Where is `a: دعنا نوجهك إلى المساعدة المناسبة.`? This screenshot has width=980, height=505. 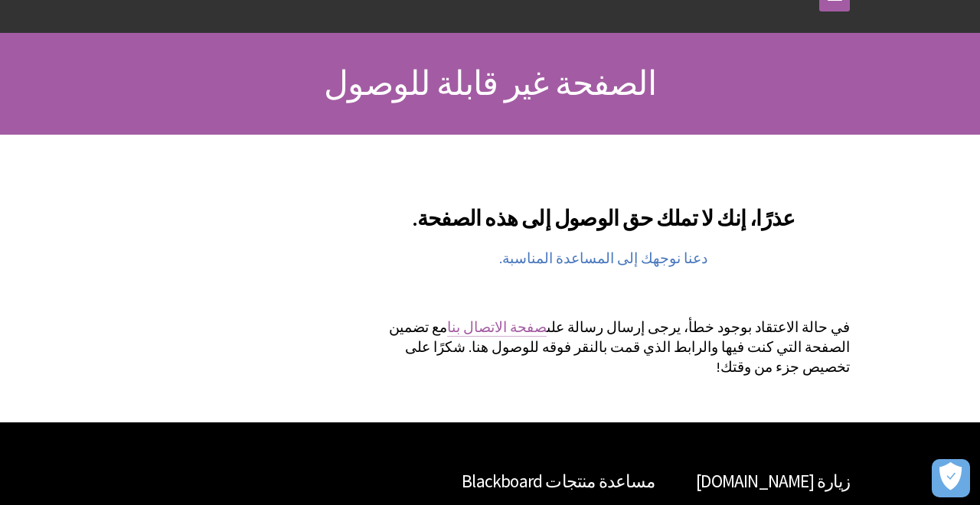 a: دعنا نوجهك إلى المساعدة المناسبة. is located at coordinates (603, 259).